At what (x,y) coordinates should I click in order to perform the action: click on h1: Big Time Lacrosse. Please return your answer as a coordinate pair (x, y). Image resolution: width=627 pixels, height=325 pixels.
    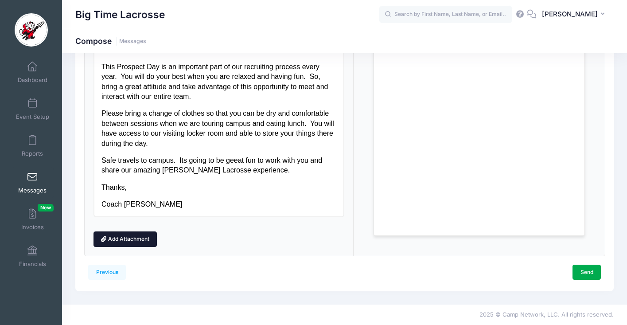
    Looking at the image, I should click on (120, 15).